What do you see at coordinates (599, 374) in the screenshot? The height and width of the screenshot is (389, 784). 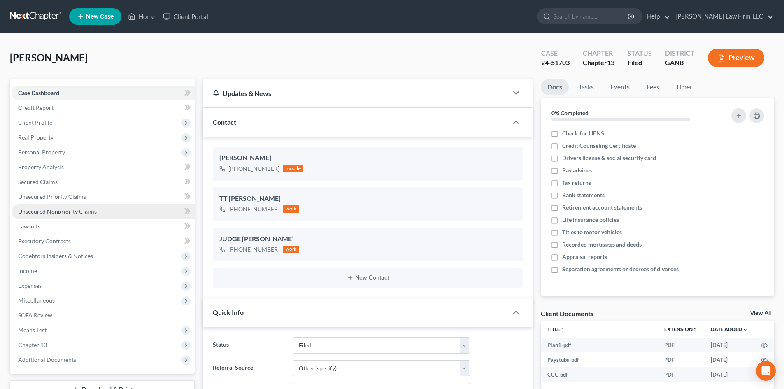 I see `td: CCC-pdf` at bounding box center [599, 374].